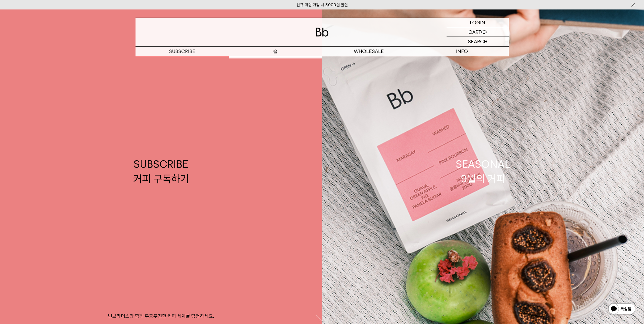  What do you see at coordinates (369, 51) in the screenshot?
I see `p: WHOLESALE` at bounding box center [369, 51].